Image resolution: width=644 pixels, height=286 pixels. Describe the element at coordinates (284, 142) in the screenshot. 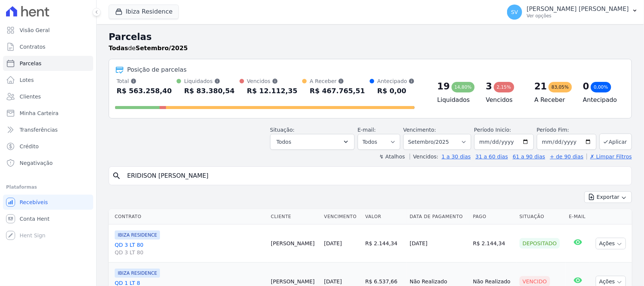

I see `span: Todos` at that location.